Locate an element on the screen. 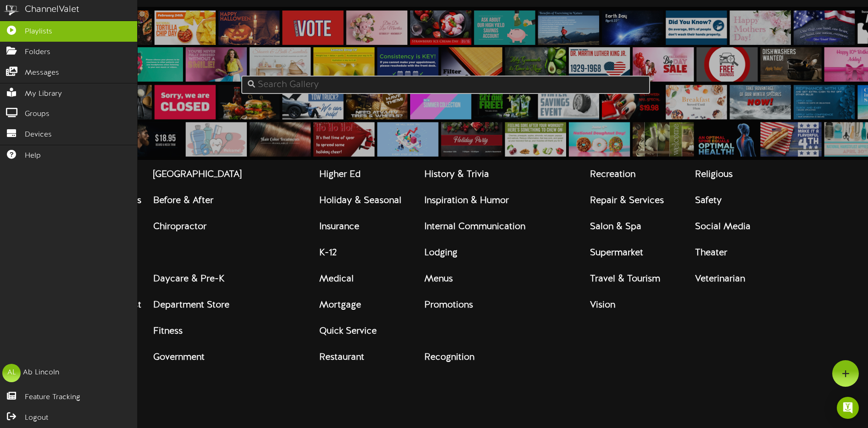  strong: Recognition is located at coordinates (449, 357).